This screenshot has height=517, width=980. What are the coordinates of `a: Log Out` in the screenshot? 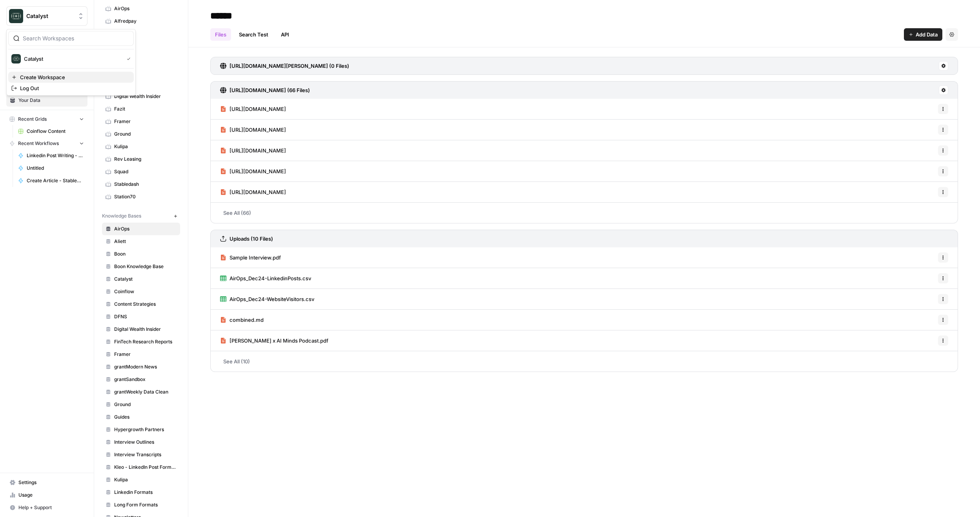 It's located at (71, 88).